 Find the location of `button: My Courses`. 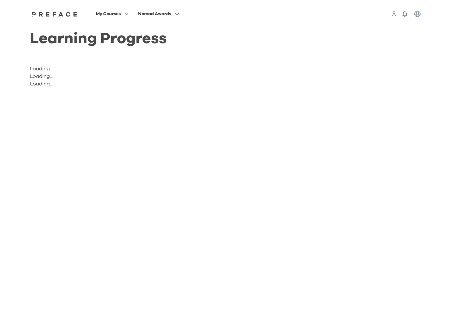

button: My Courses is located at coordinates (112, 14).